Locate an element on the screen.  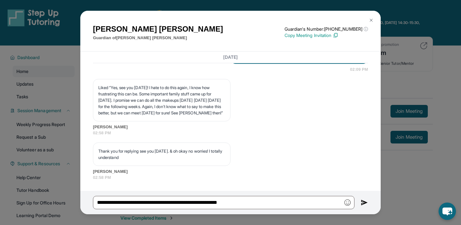
img: Copy Icon is located at coordinates (335, 35).